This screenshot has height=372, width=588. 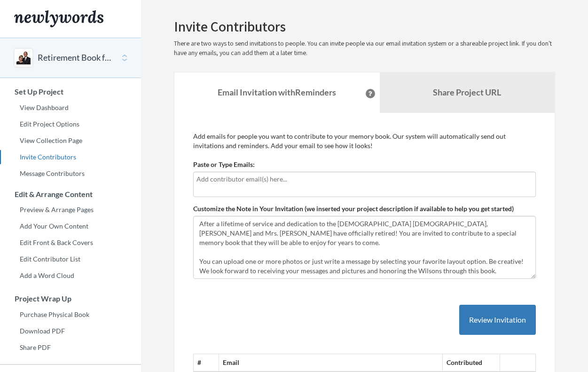 I want to click on h3: Project Wrap Up, so click(x=71, y=299).